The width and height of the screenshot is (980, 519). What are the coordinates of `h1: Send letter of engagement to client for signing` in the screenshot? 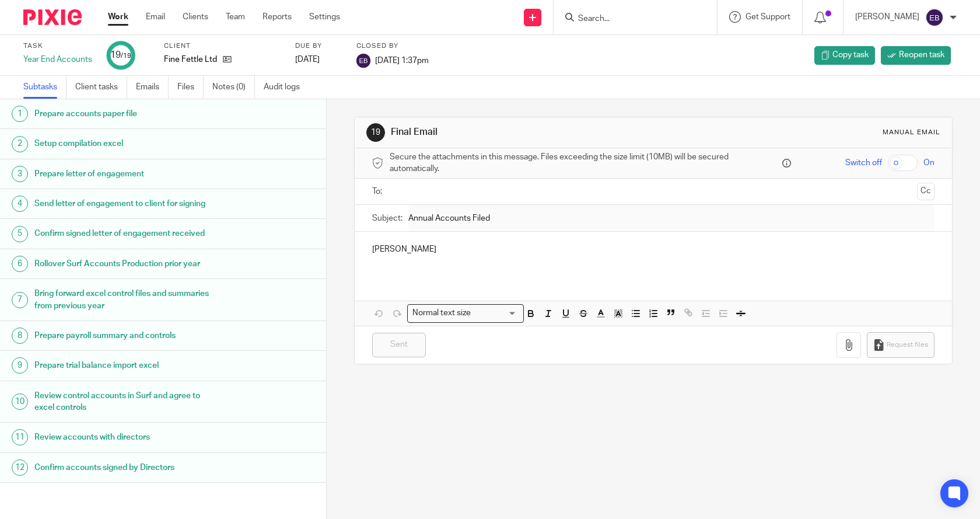 It's located at (128, 204).